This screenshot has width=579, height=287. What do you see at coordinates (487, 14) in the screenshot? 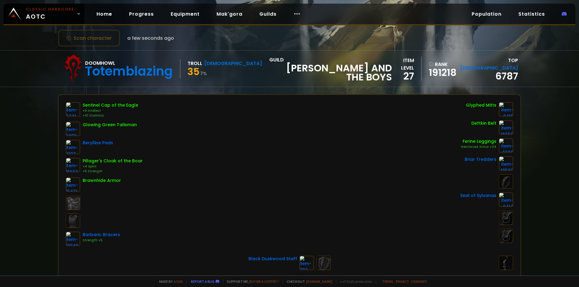
I see `a: Population` at bounding box center [487, 14].